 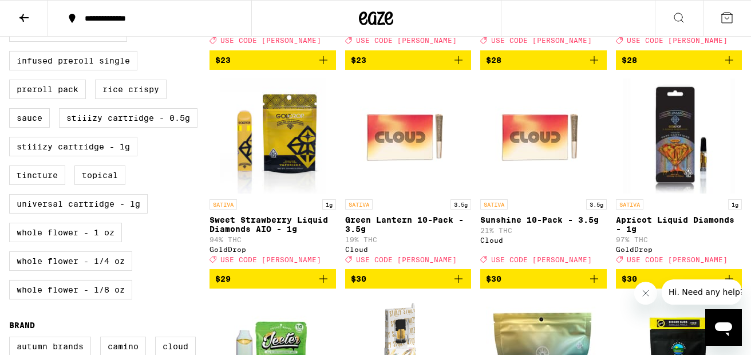 What do you see at coordinates (408, 224) in the screenshot?
I see `p: Green Lantern 10-Pack - 3.5g` at bounding box center [408, 224].